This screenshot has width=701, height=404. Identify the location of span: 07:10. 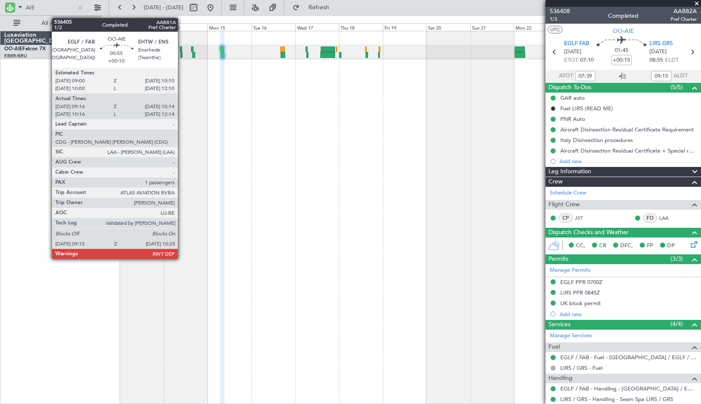
(587, 60).